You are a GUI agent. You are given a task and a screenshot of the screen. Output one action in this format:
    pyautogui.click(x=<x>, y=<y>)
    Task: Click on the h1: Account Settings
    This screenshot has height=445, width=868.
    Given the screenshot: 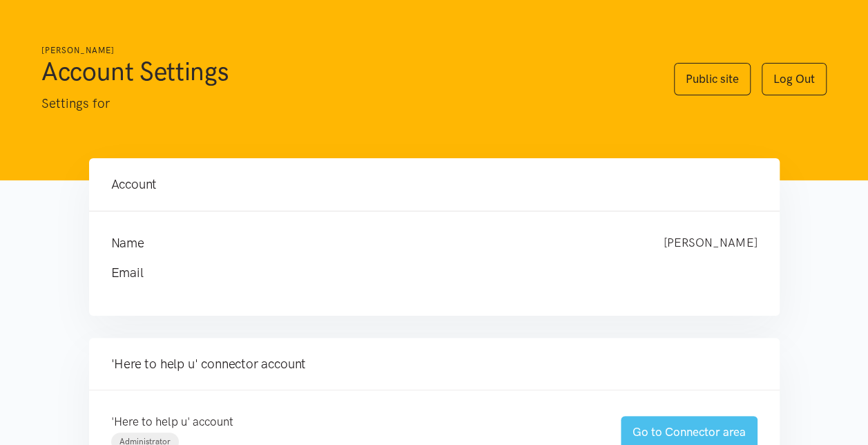 What is the action you would take?
    pyautogui.click(x=343, y=71)
    